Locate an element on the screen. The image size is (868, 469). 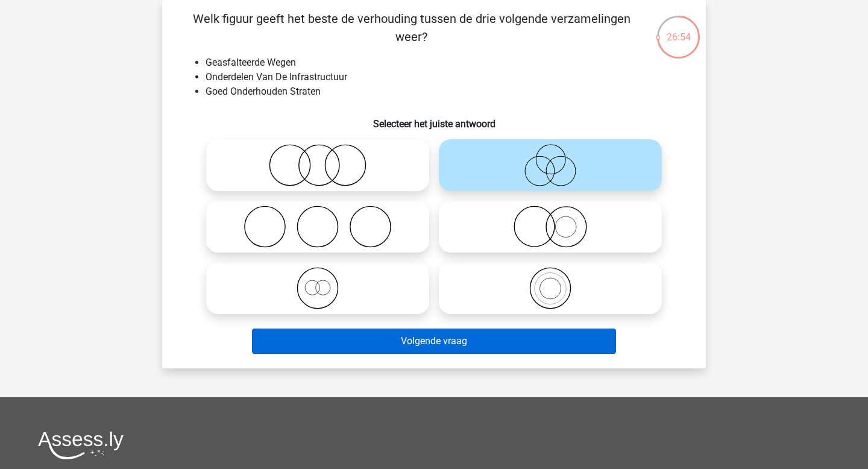
div: 26:54 is located at coordinates (678, 30).